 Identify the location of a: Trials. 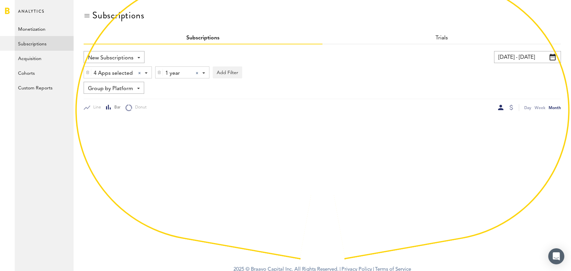
(441, 38).